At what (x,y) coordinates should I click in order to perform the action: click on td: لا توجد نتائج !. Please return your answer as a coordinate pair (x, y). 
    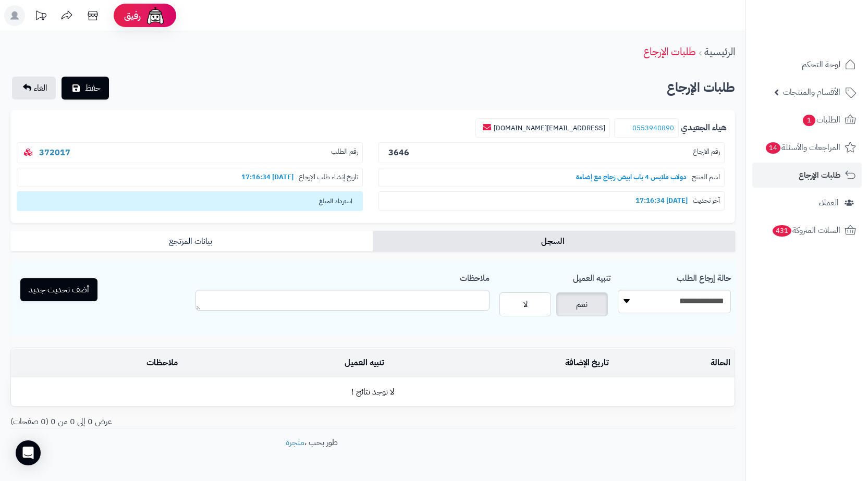
    Looking at the image, I should click on (373, 392).